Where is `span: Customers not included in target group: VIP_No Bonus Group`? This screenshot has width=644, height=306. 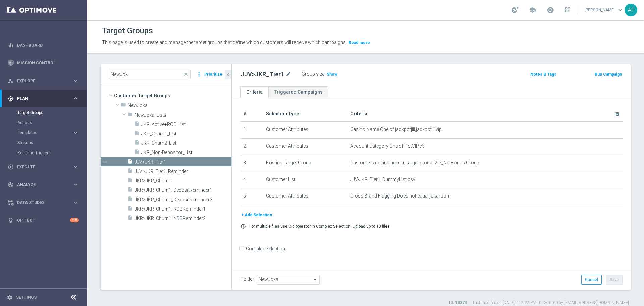 span: Customers not included in target group: VIP_No Bonus Group is located at coordinates (415, 162).